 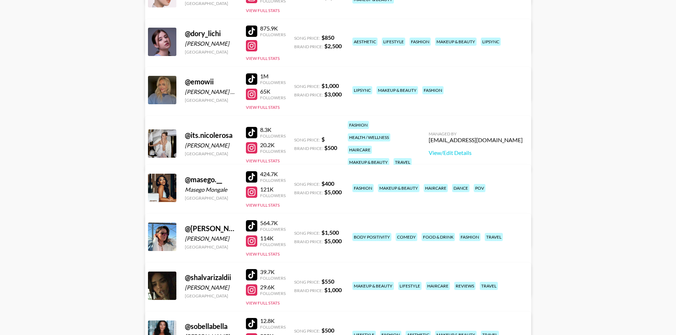 What do you see at coordinates (333, 94) in the screenshot?
I see `strong: $ 3,000` at bounding box center [333, 94].